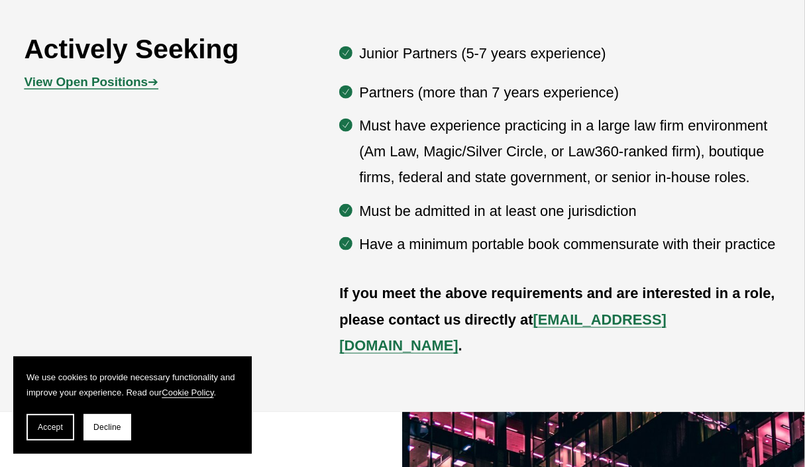 Image resolution: width=805 pixels, height=467 pixels. What do you see at coordinates (107, 428) in the screenshot?
I see `span: Decline` at bounding box center [107, 428].